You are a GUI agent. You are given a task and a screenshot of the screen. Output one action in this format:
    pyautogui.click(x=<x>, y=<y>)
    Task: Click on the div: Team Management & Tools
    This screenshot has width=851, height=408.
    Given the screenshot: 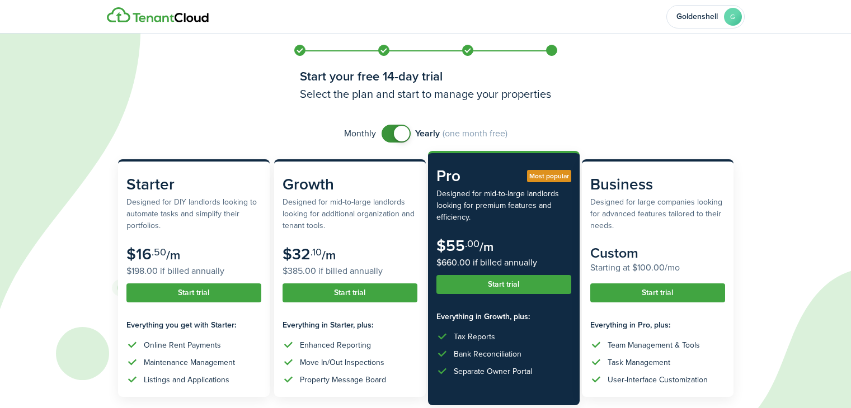 What is the action you would take?
    pyautogui.click(x=653, y=345)
    